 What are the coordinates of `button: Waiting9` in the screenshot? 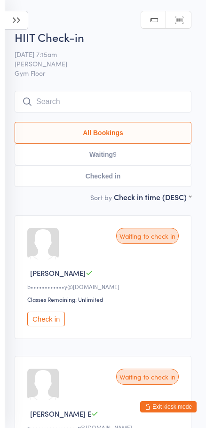 It's located at (103, 155).